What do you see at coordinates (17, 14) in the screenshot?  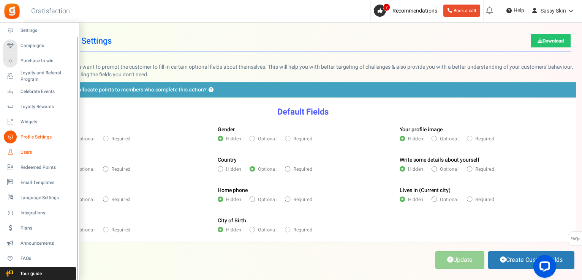 I see `button: Open LiveChat chat widget` at bounding box center [17, 14].